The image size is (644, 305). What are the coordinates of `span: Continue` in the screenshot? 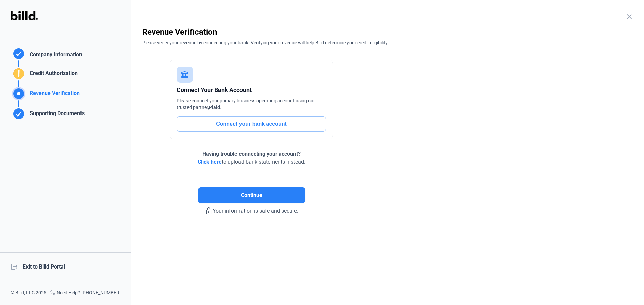 It's located at (251, 195).